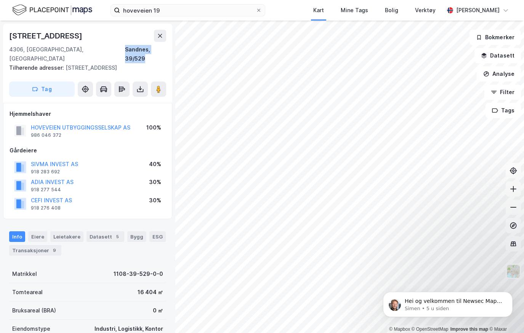 This screenshot has height=333, width=524. What do you see at coordinates (469, 329) in the screenshot?
I see `a: Improve this map` at bounding box center [469, 329].